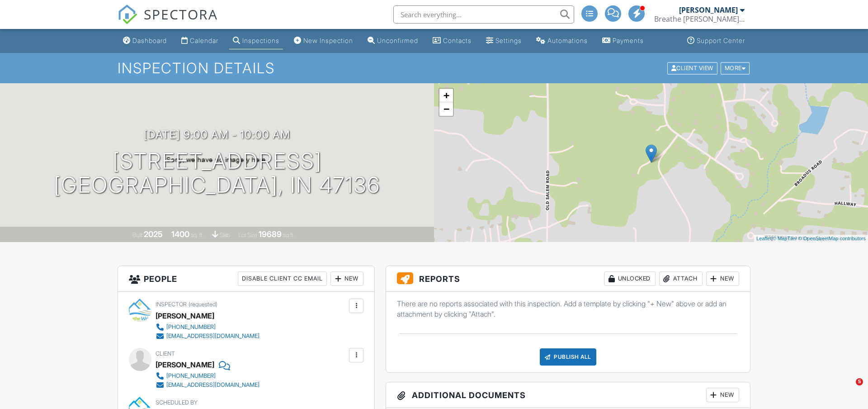 This screenshot has height=409, width=868. What do you see at coordinates (200, 41) in the screenshot?
I see `a: Calendar` at bounding box center [200, 41].